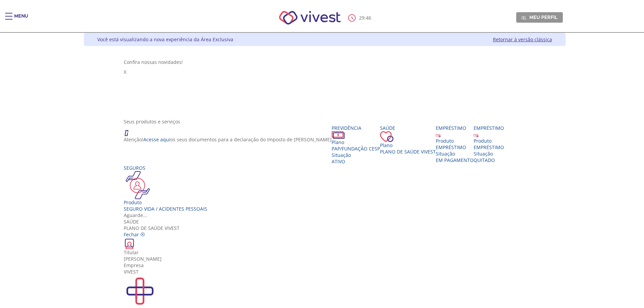 The image size is (644, 308). Describe the element at coordinates (325, 121) in the screenshot. I see `div: Seus produtos e serviços` at that location.